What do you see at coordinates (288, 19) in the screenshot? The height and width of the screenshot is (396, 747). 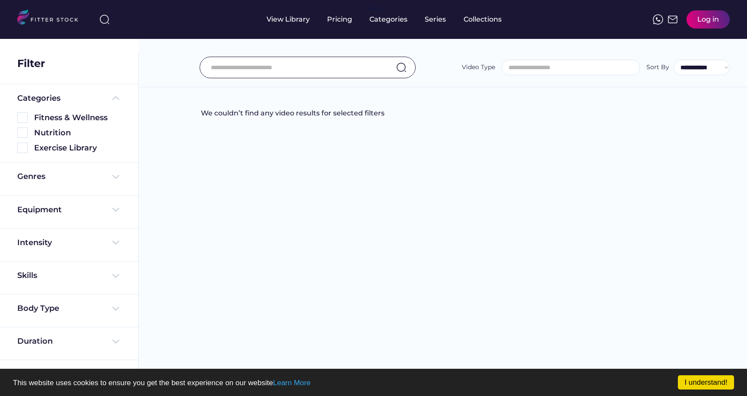 I see `div: View Library` at bounding box center [288, 19].